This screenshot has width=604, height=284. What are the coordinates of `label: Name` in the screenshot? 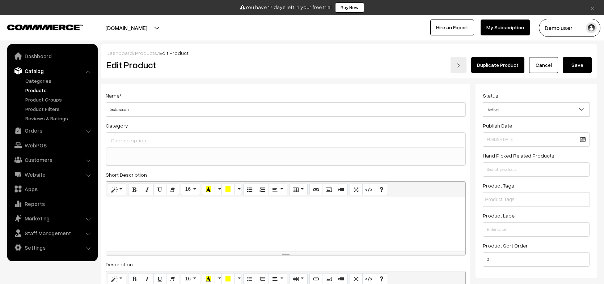 It's located at (114, 95).